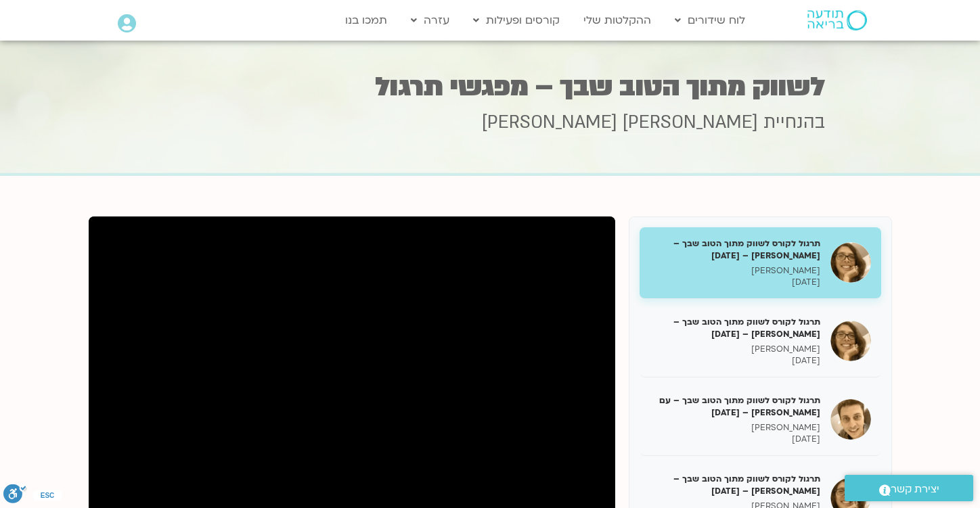 The image size is (980, 508). I want to click on a: תמכו בנו, so click(366, 20).